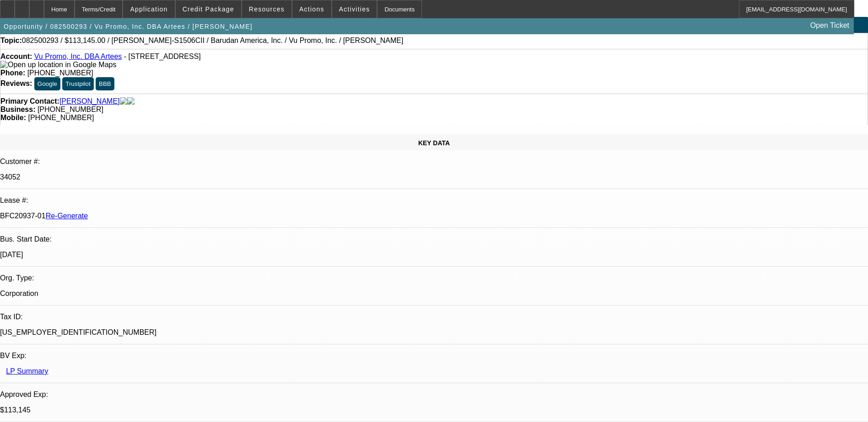 This screenshot has width=868, height=422. Describe the element at coordinates (78, 84) in the screenshot. I see `button: Trustpilot` at that location.